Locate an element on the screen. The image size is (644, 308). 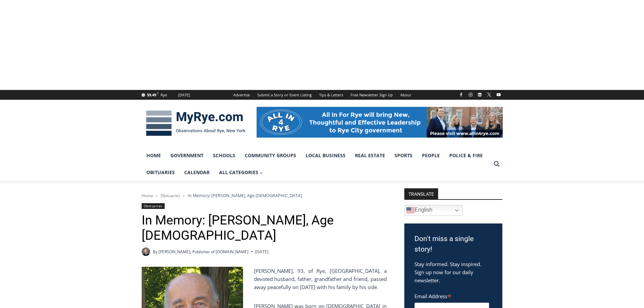
a: English is located at coordinates (434, 211).